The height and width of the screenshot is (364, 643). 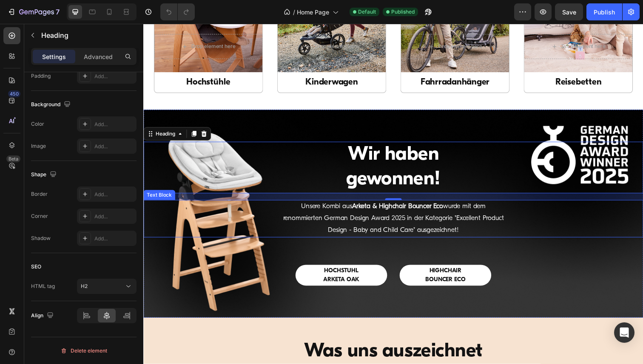 I want to click on h2: Wir haben gewonnen!, so click(x=255, y=147).